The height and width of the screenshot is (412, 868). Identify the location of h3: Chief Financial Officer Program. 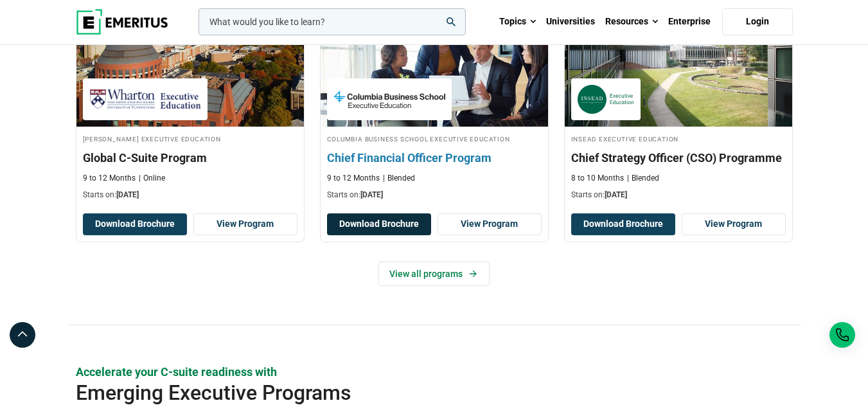
(434, 157).